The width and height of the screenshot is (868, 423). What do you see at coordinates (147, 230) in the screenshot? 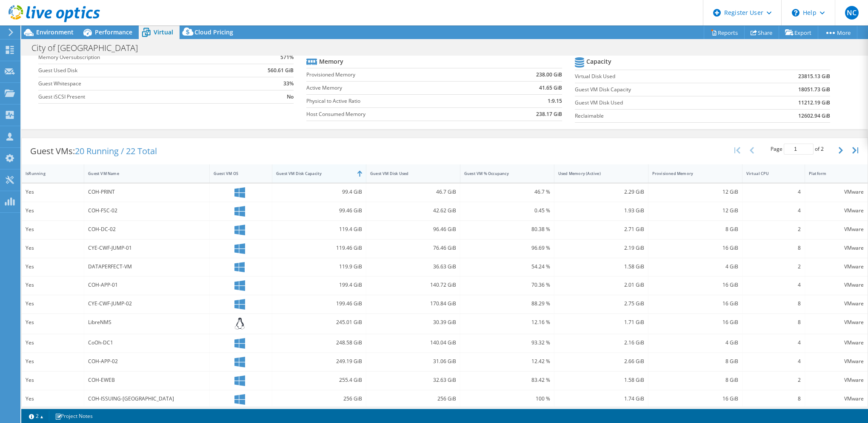
I see `div: COH-DC-02` at bounding box center [147, 230].